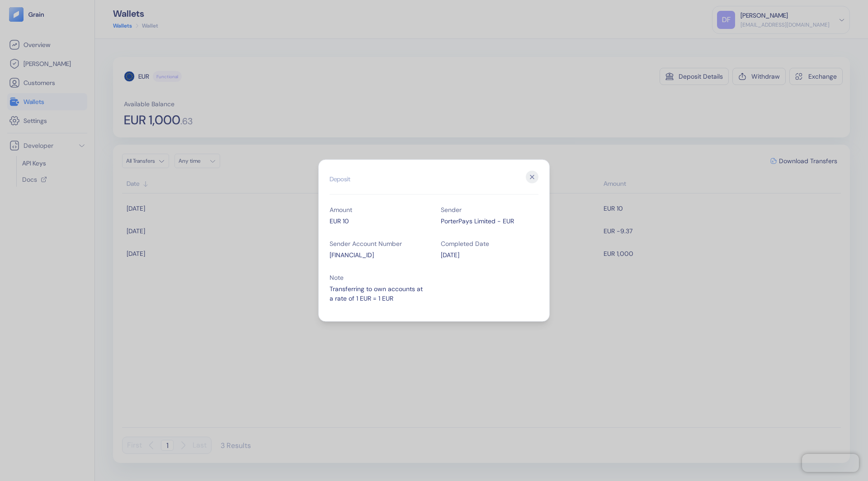  What do you see at coordinates (378, 277) in the screenshot?
I see `div: Note` at bounding box center [378, 277].